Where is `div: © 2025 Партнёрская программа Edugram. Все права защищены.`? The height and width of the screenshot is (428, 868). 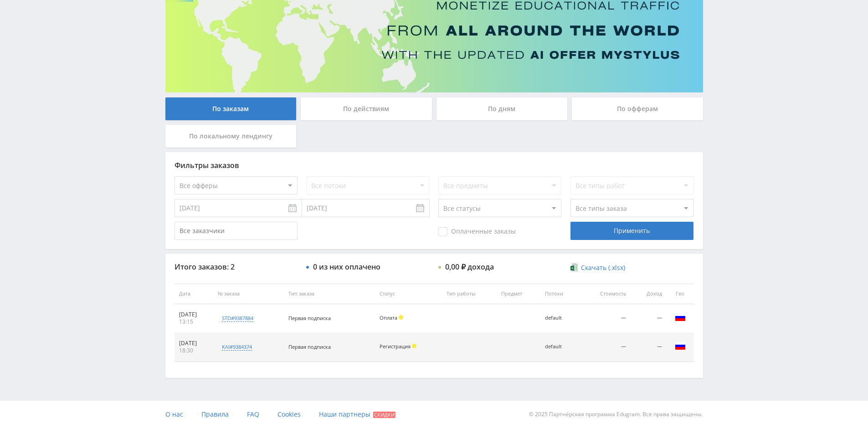
div: © 2025 Партнёрская программа Edugram. Все права защищены. is located at coordinates (570, 415).